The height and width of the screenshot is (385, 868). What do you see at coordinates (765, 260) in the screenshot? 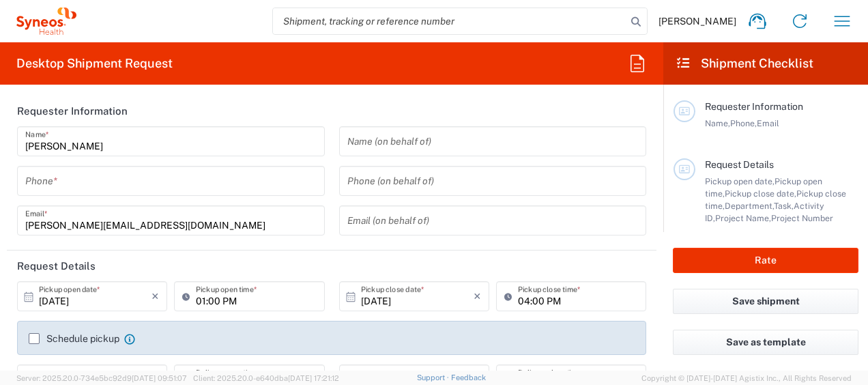
I see `button: Rate` at bounding box center [765, 260].